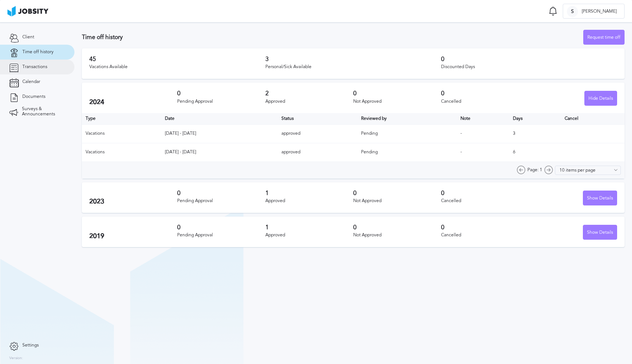 This screenshot has height=364, width=632. Describe the element at coordinates (133, 236) in the screenshot. I see `h2: 2019` at that location.